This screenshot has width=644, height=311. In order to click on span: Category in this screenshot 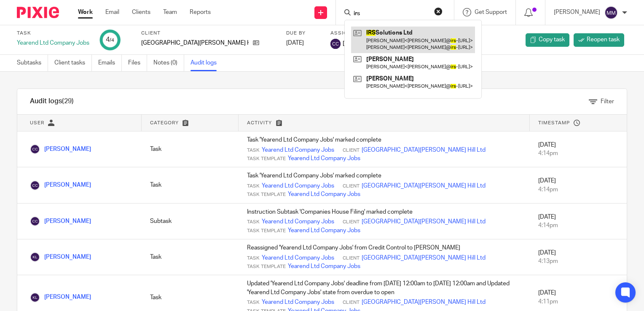, I will do `click(164, 122)`.